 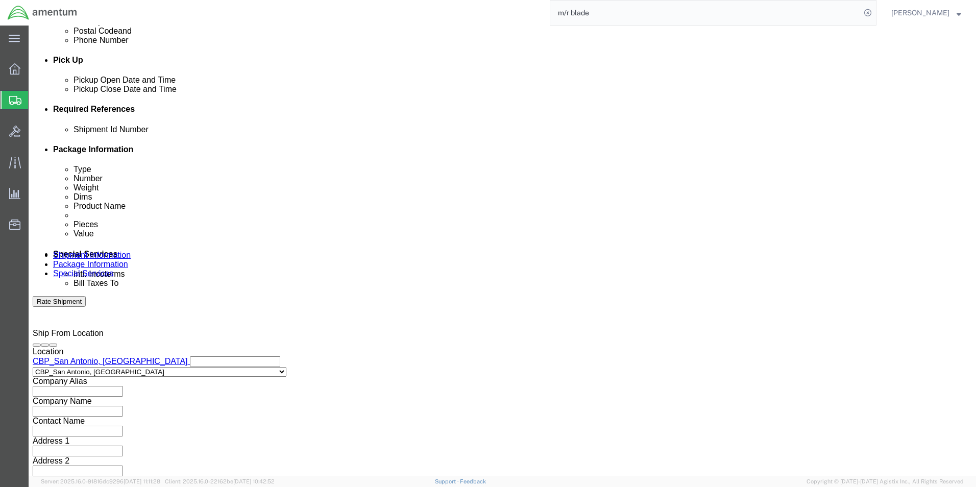 I want to click on span: ALISON GODOY, so click(x=921, y=13).